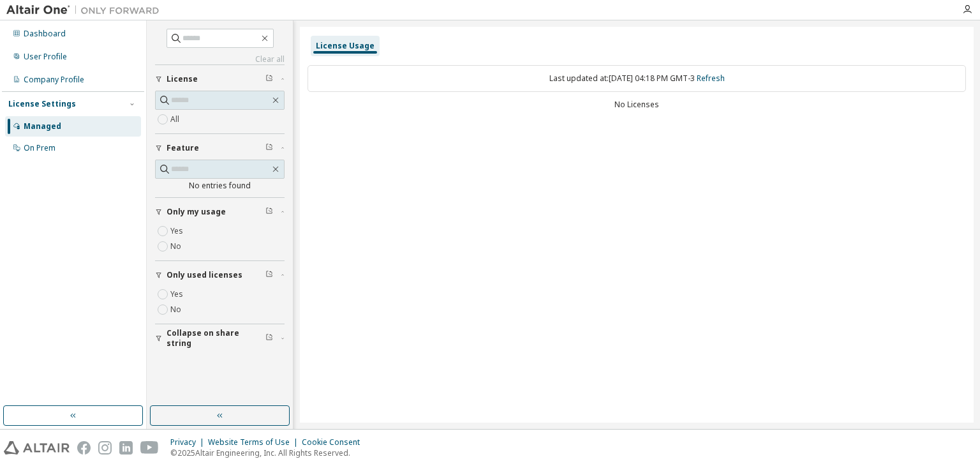 The height and width of the screenshot is (466, 980). I want to click on div: No entries found, so click(219, 185).